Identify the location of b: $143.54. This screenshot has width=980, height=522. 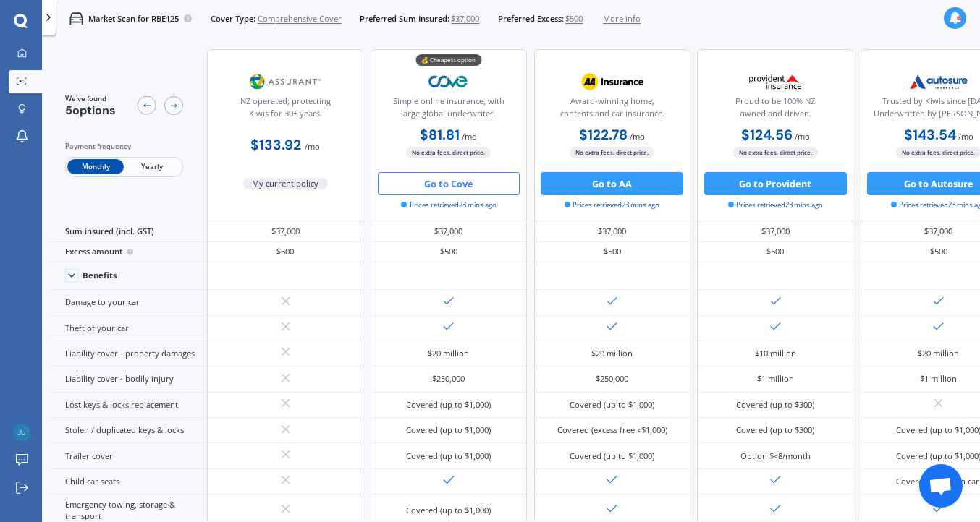
(930, 135).